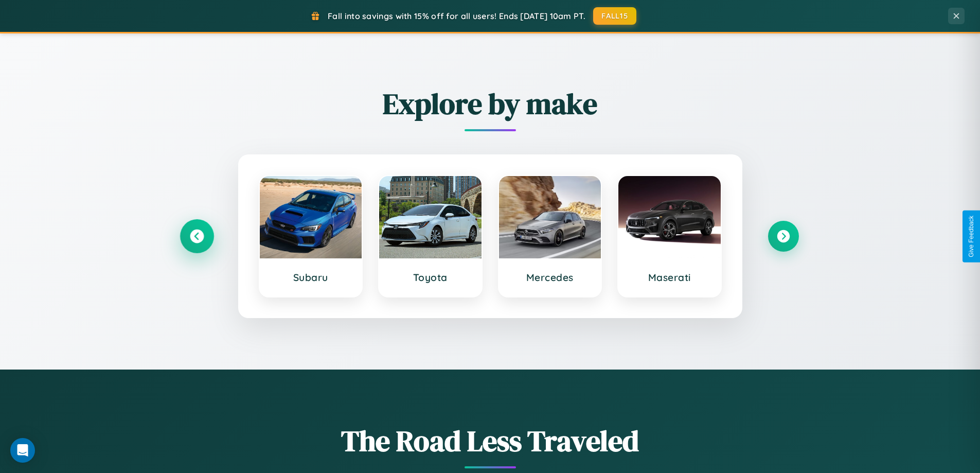  I want to click on div: Give Feedback, so click(971, 236).